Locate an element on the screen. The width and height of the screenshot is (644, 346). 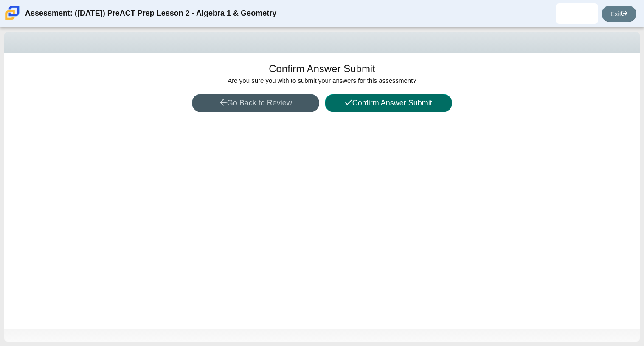
h1: Confirm Answer Submit is located at coordinates (322, 69).